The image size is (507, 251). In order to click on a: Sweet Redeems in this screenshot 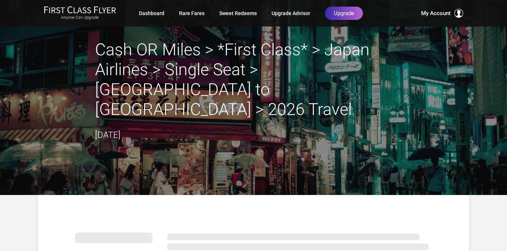, I will do `click(238, 13)`.